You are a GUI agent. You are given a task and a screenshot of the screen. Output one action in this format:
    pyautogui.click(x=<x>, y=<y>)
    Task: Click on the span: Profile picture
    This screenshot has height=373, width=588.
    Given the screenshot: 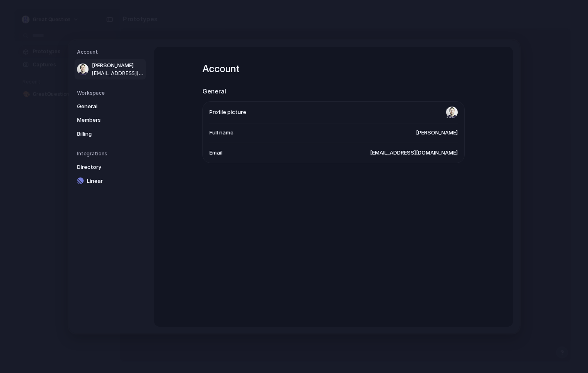 What is the action you would take?
    pyautogui.click(x=228, y=112)
    